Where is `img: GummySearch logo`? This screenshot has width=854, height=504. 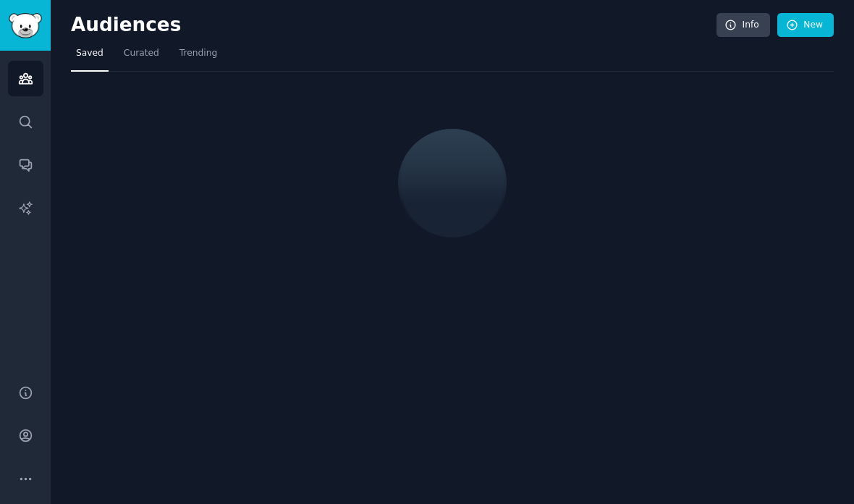 img: GummySearch logo is located at coordinates (25, 25).